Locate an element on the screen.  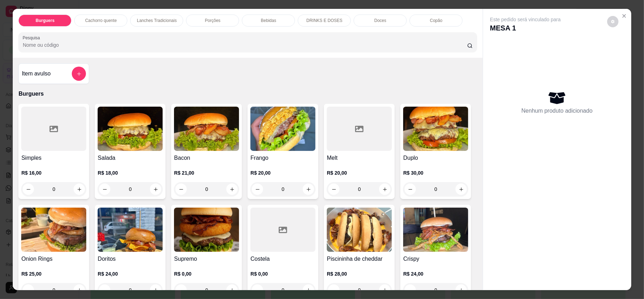
p: R$ 25,00 is located at coordinates (53, 274).